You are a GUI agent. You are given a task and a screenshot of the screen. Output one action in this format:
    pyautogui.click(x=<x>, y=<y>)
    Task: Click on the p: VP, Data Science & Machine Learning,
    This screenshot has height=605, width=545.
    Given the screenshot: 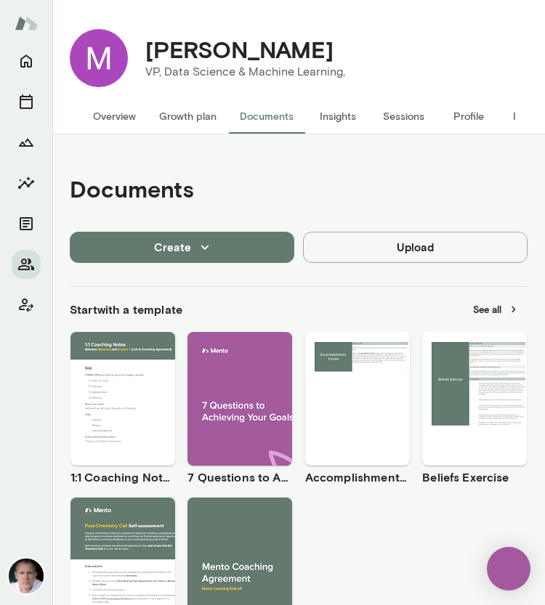 What is the action you would take?
    pyautogui.click(x=245, y=72)
    